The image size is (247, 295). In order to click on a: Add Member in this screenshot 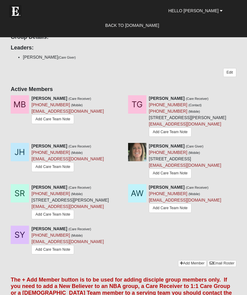, I will do `click(192, 263)`.